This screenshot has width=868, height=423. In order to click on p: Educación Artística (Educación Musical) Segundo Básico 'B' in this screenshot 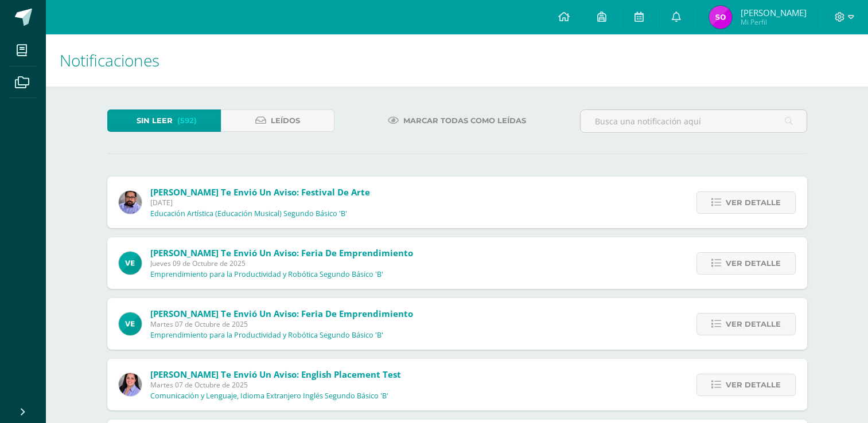, I will do `click(249, 214)`.